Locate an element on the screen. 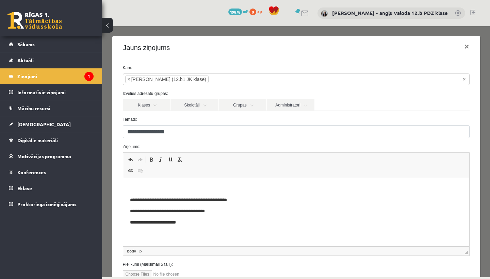 Image resolution: width=490 pixels, height=279 pixels. span: mP is located at coordinates (246, 11).